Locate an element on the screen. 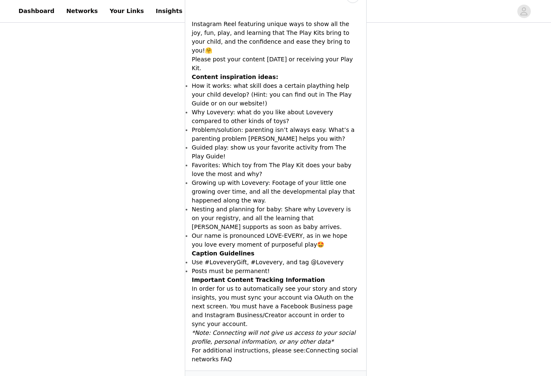  span: Guided play: show us your favorite activity from The Play Guide! is located at coordinates (269, 152).